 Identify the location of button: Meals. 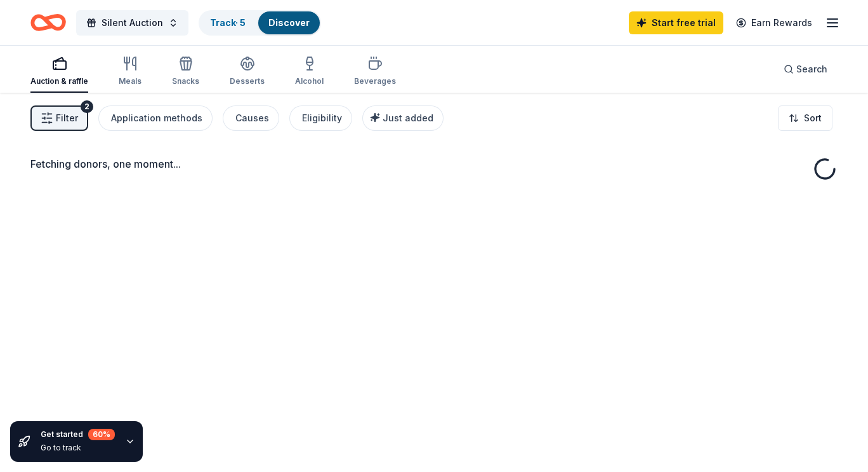
(130, 72).